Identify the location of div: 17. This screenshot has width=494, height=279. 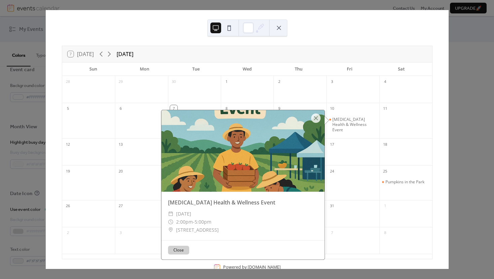
(332, 144).